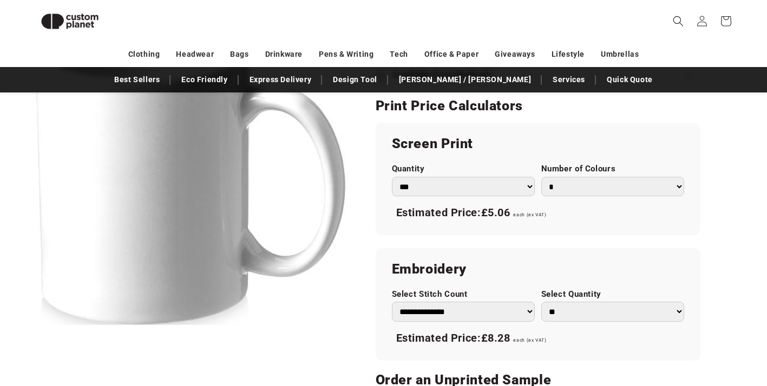 This screenshot has height=386, width=767. What do you see at coordinates (463, 294) in the screenshot?
I see `label: Select Stitch Count` at bounding box center [463, 294].